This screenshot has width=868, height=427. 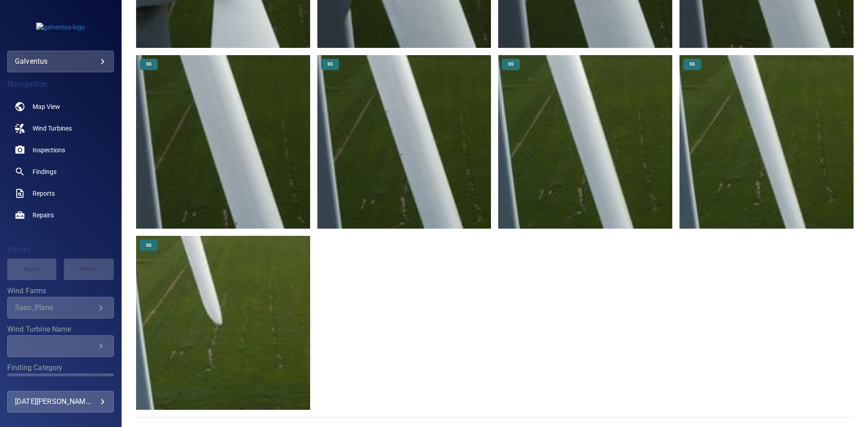 What do you see at coordinates (52, 128) in the screenshot?
I see `span: Wind Turbines` at bounding box center [52, 128].